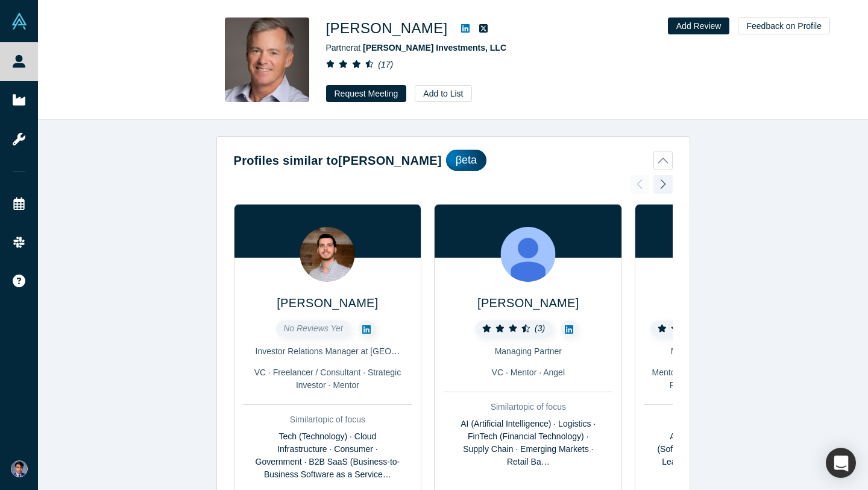 Image resolution: width=868 pixels, height=490 pixels. Describe the element at coordinates (312, 328) in the screenshot. I see `span: No Reviews Yet` at that location.